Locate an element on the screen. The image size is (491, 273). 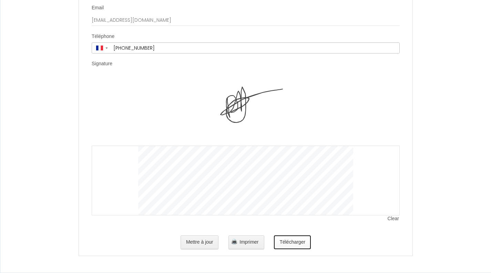
img: signature is located at coordinates (246, 111).